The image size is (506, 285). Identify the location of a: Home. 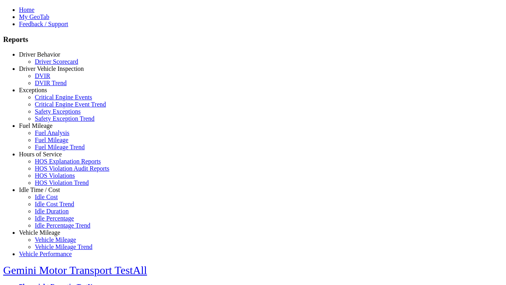
(26, 9).